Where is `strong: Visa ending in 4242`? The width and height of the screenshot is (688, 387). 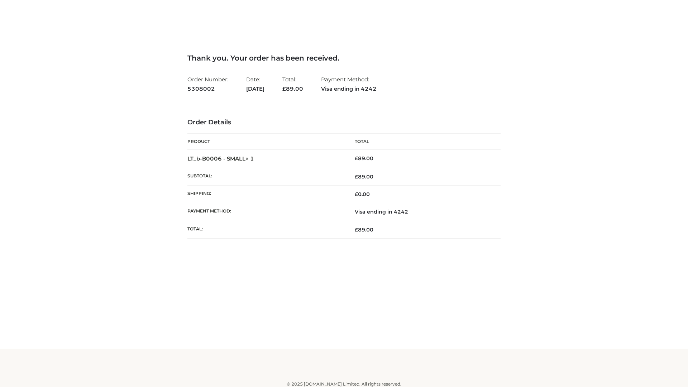 strong: Visa ending in 4242 is located at coordinates (348, 89).